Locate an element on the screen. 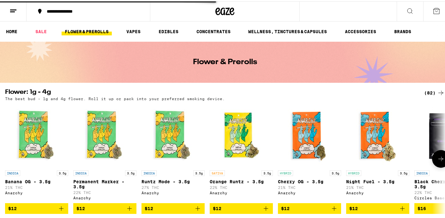  p: Runtz Mode - 3.5g is located at coordinates (173, 180).